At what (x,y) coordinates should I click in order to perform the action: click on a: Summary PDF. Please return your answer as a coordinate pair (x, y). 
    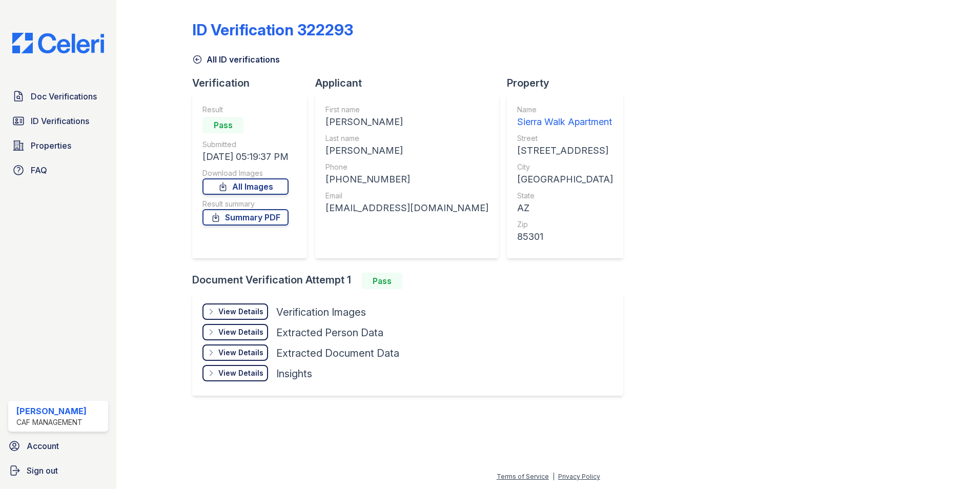
    Looking at the image, I should click on (245, 217).